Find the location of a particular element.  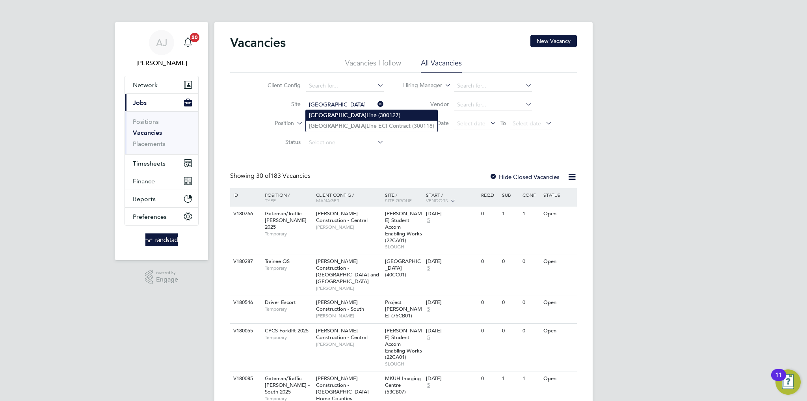

span: Vendors is located at coordinates (437, 200).